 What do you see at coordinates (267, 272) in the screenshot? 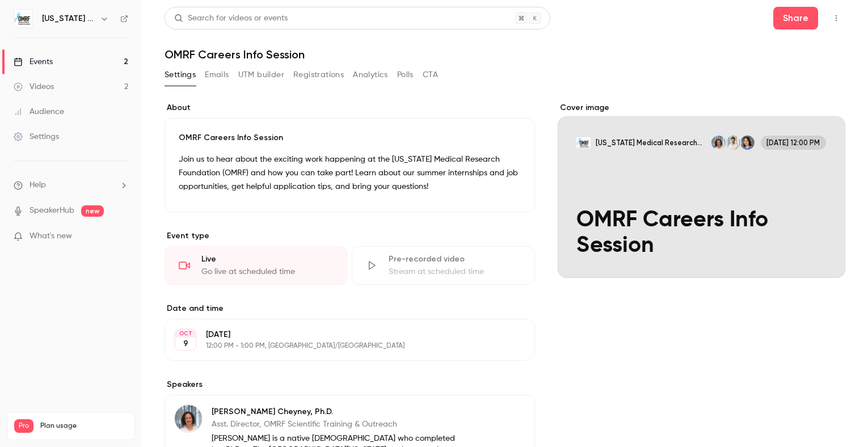
I see `div: Go live at scheduled time` at bounding box center [267, 272].